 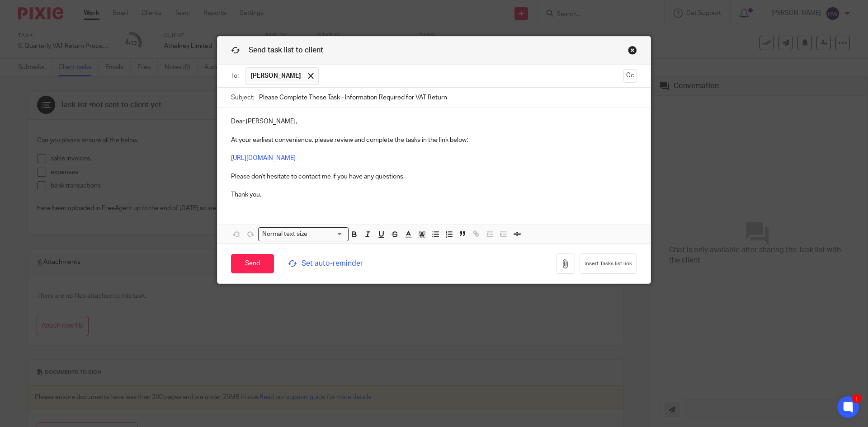 I want to click on button: Insert Tasks list link, so click(x=608, y=263).